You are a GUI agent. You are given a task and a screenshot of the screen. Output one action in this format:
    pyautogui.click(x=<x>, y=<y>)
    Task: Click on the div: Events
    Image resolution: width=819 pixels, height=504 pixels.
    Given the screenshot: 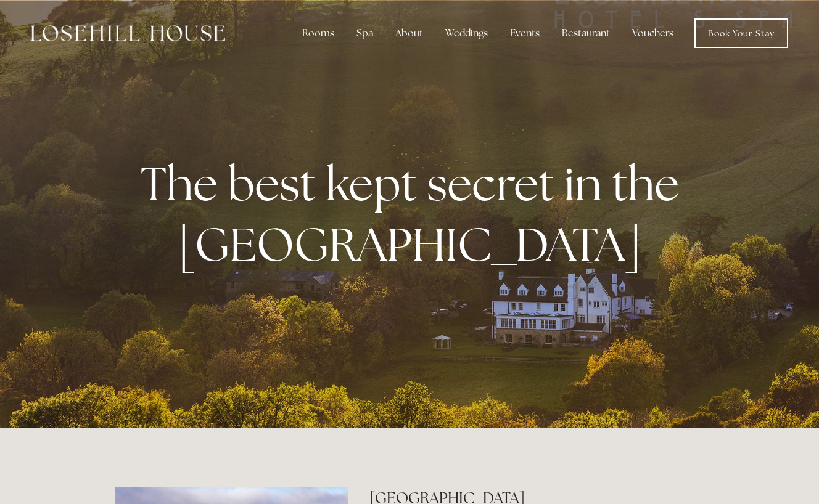 What is the action you would take?
    pyautogui.click(x=525, y=33)
    